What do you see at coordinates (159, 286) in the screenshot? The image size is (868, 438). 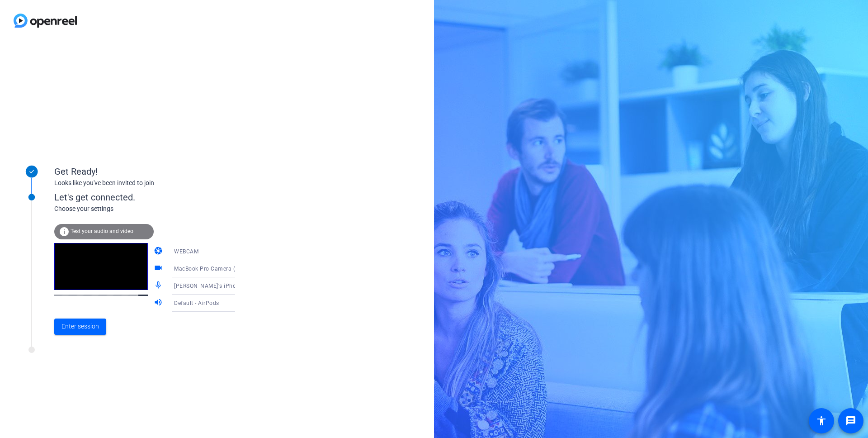 I see `mat-icon: mic_none` at bounding box center [159, 286].